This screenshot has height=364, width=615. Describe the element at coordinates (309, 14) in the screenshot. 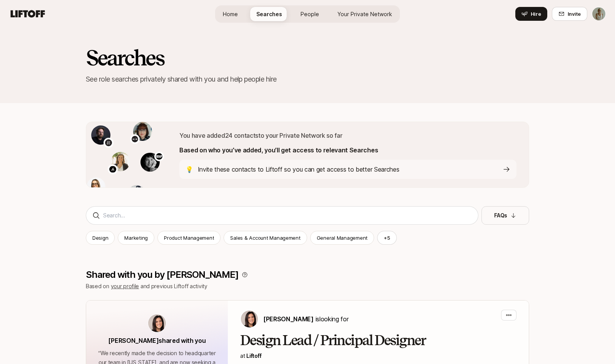

I see `span: People` at that location.